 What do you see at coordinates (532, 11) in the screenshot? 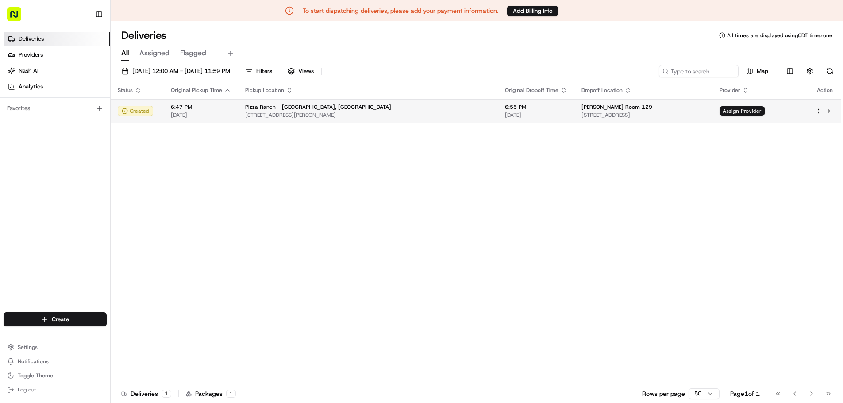
I see `a: Add Billing Info` at bounding box center [532, 11].